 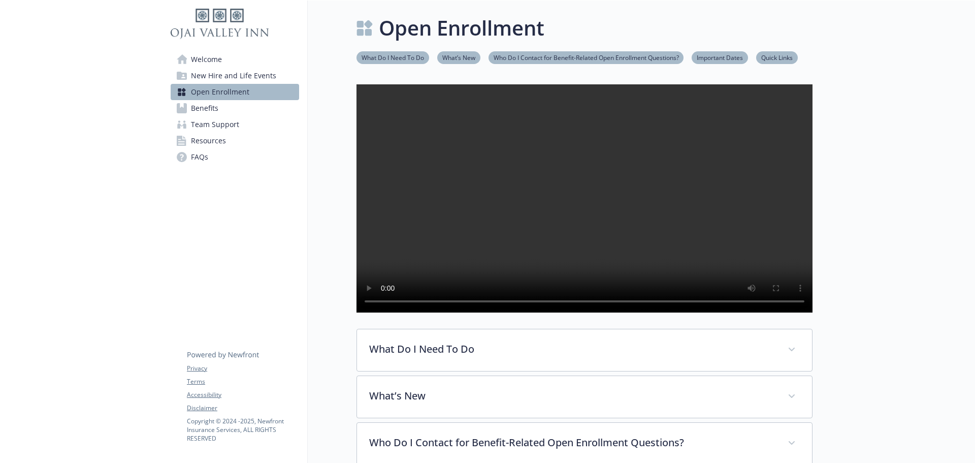 I want to click on a: What Do I Need To Do, so click(x=393, y=57).